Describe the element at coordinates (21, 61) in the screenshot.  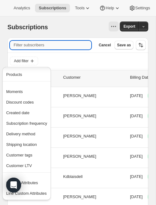
I see `span: Add filter` at that location.